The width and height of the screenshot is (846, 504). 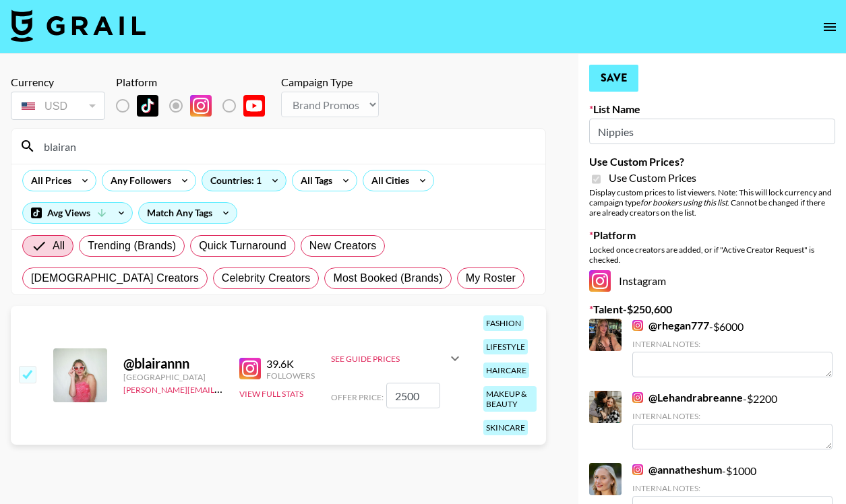 What do you see at coordinates (388, 278) in the screenshot?
I see `span: Most Booked (Brands)` at bounding box center [388, 278].